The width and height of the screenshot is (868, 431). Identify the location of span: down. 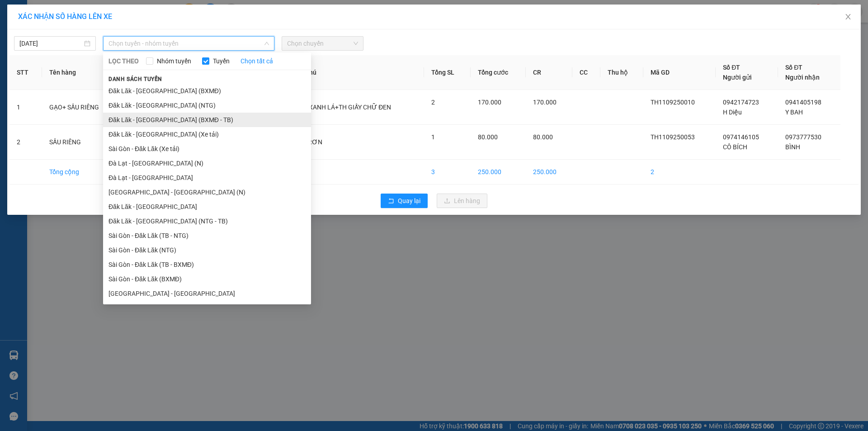
(267, 43).